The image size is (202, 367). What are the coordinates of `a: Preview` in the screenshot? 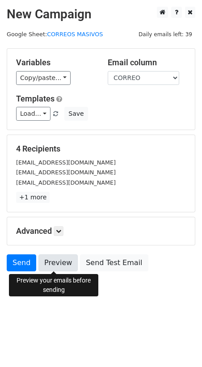 It's located at (58, 263).